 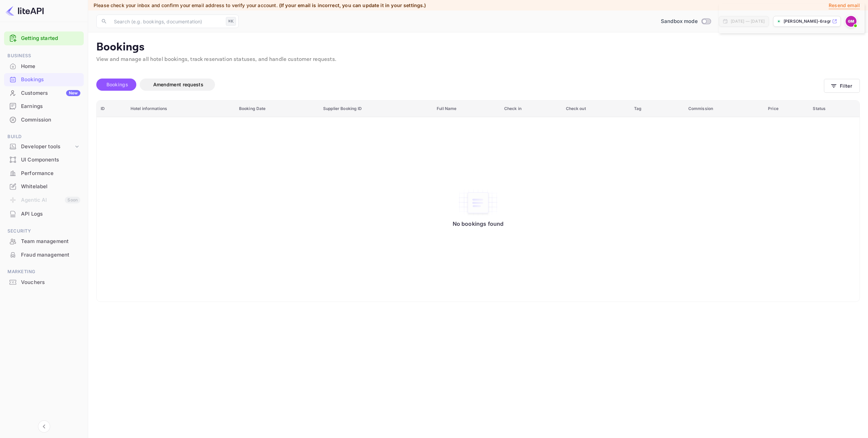 What do you see at coordinates (43, 255) in the screenshot?
I see `a: Fraud management` at bounding box center [43, 255].